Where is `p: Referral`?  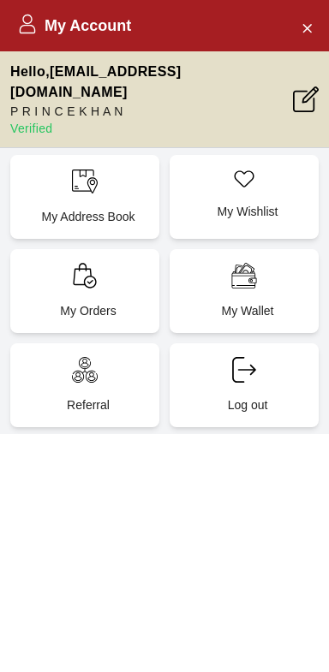 p: Referral is located at coordinates (88, 405).